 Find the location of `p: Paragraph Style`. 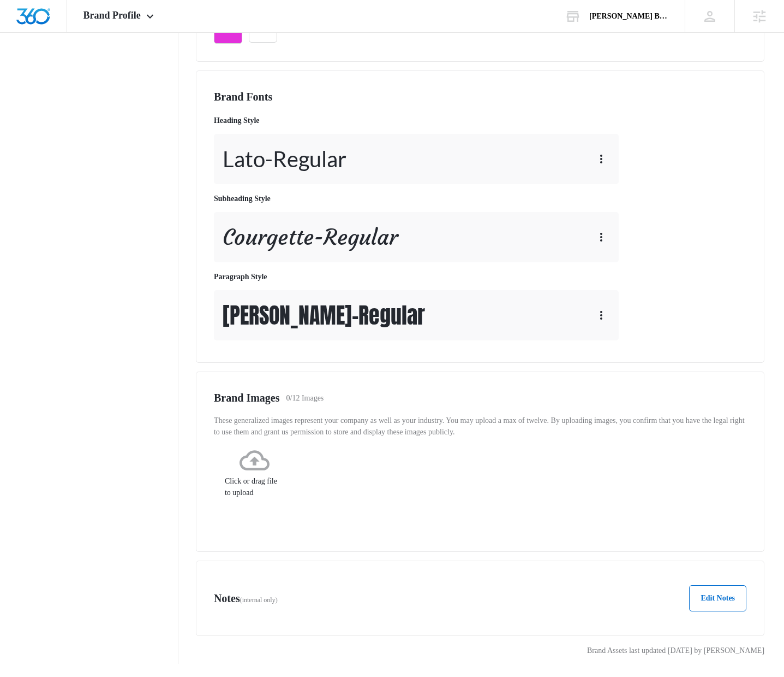

p: Paragraph Style is located at coordinates (416, 276).